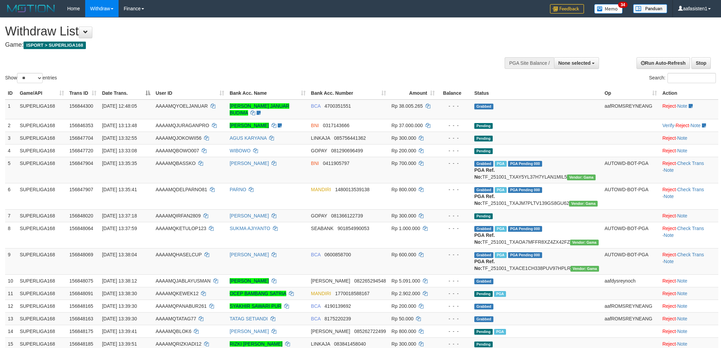 Image resolution: width=721 pixels, height=348 pixels. What do you see at coordinates (404, 306) in the screenshot?
I see `span: Rp 200.000` at bounding box center [404, 306].